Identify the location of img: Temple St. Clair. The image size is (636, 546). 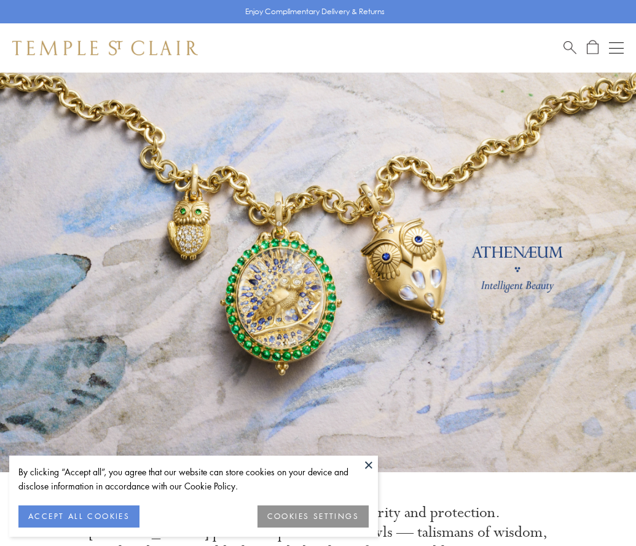
(105, 48).